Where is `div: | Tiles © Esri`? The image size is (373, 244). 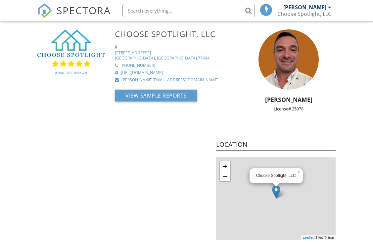
div: | Tiles © Esri is located at coordinates (318, 237).